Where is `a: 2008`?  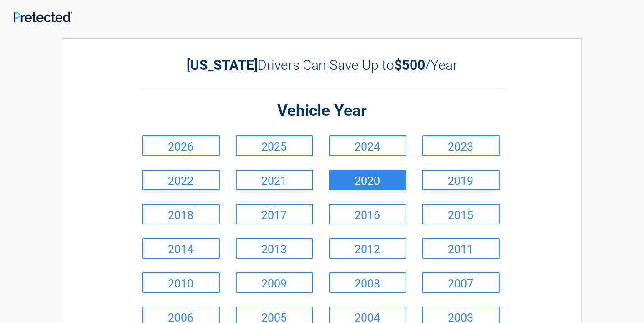
a: 2008 is located at coordinates (368, 282).